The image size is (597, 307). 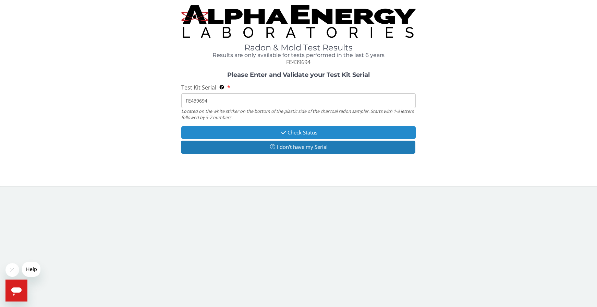 What do you see at coordinates (10, 8) in the screenshot?
I see `span: Help` at bounding box center [10, 8].